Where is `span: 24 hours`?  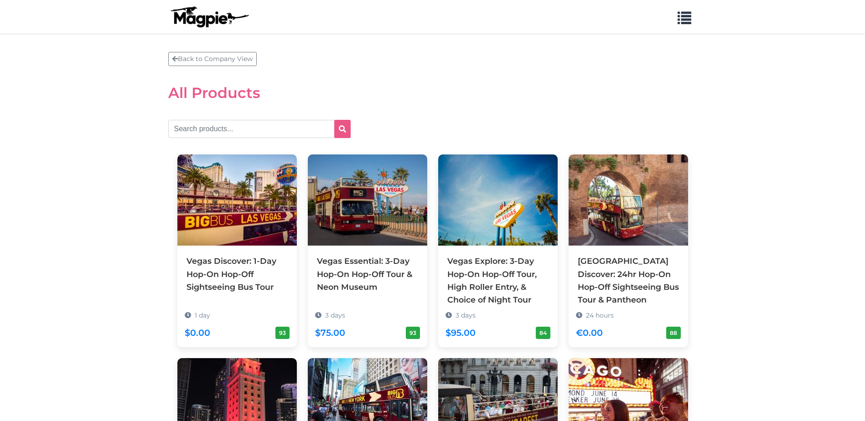
span: 24 hours is located at coordinates (600, 316).